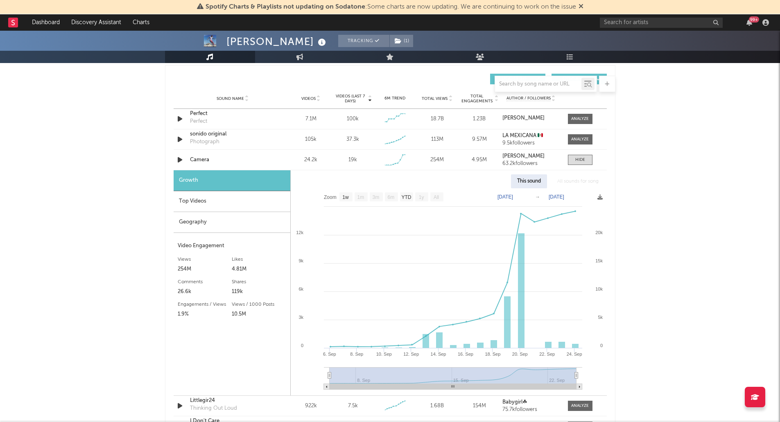 The width and height of the screenshot is (780, 422). Describe the element at coordinates (479, 140) in the screenshot. I see `div: 9.57M` at that location.